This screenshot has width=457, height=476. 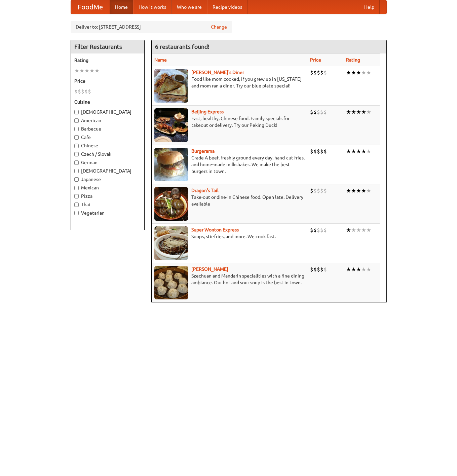 What do you see at coordinates (108, 120) in the screenshot?
I see `label: American` at bounding box center [108, 120].